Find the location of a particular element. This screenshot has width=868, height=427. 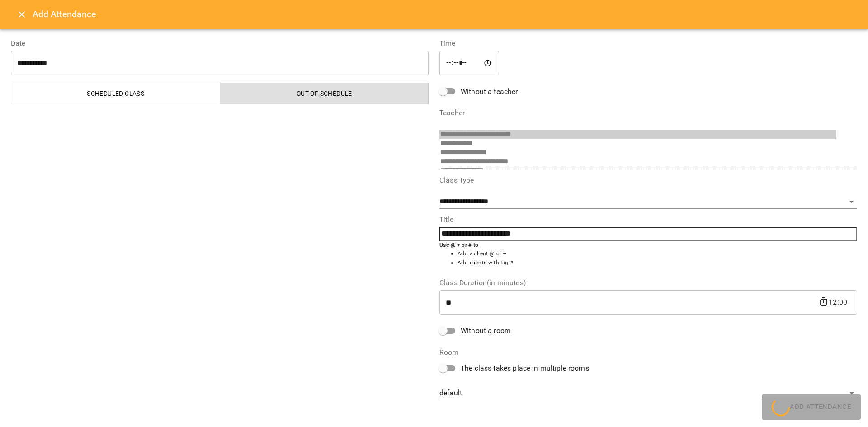

b: Use @ + or # to is located at coordinates (459, 245).